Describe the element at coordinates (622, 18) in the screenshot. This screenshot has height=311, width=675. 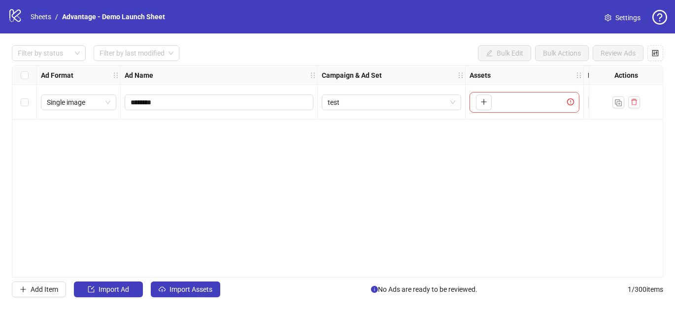
I see `a: Settings` at that location.